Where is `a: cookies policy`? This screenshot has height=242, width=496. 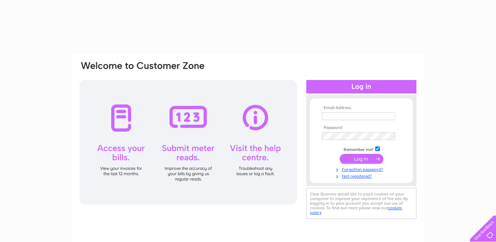
a: cookies policy is located at coordinates (356, 210).